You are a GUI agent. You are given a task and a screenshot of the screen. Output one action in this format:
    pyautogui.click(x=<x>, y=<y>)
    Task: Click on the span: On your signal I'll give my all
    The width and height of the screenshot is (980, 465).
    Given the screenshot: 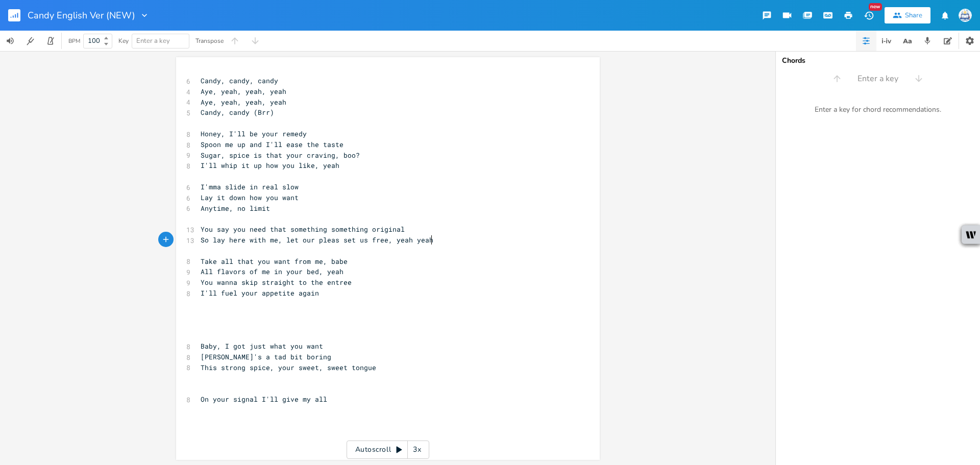 What is the action you would take?
    pyautogui.click(x=264, y=399)
    